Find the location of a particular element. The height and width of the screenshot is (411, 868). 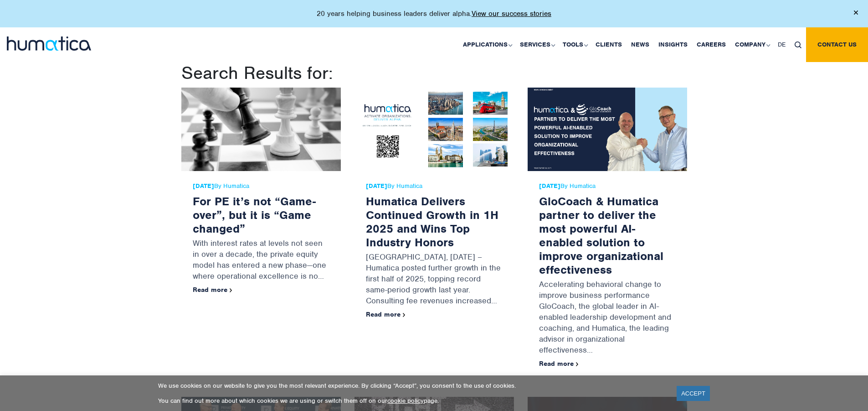

img: GloCoach & Humatica partner to deliver the most powerful AI-enabled solution to improve organizat... is located at coordinates (608, 129).